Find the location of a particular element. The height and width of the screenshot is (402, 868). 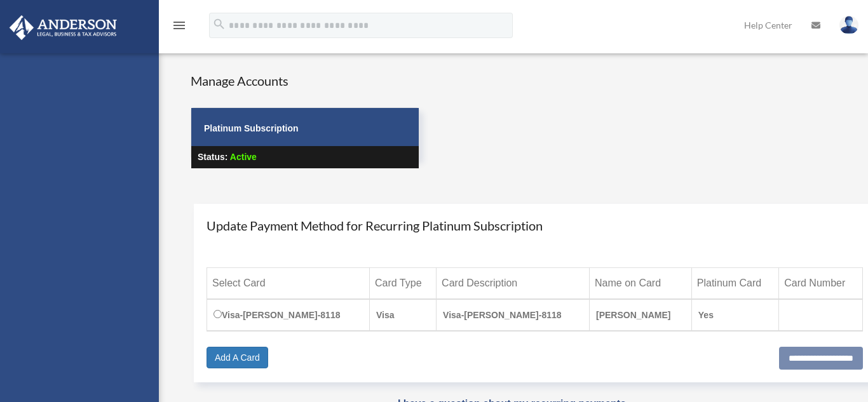

h4: Manage Accounts is located at coordinates (305, 81).